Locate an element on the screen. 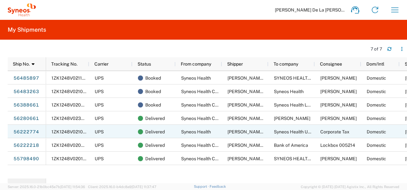 The image size is (407, 190). span: Client: 2025.16.0-b4dc8a9 is located at coordinates (122, 187).